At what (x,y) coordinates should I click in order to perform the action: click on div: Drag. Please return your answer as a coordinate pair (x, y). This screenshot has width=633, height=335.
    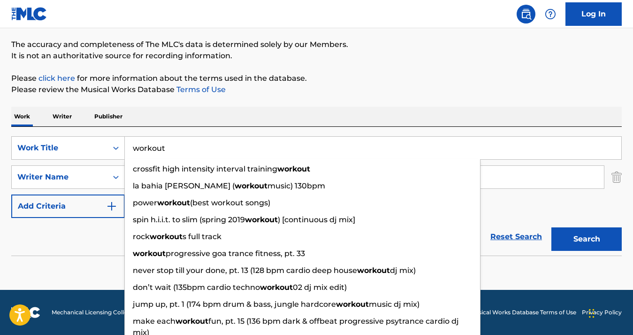
    Looking at the image, I should click on (592, 313).